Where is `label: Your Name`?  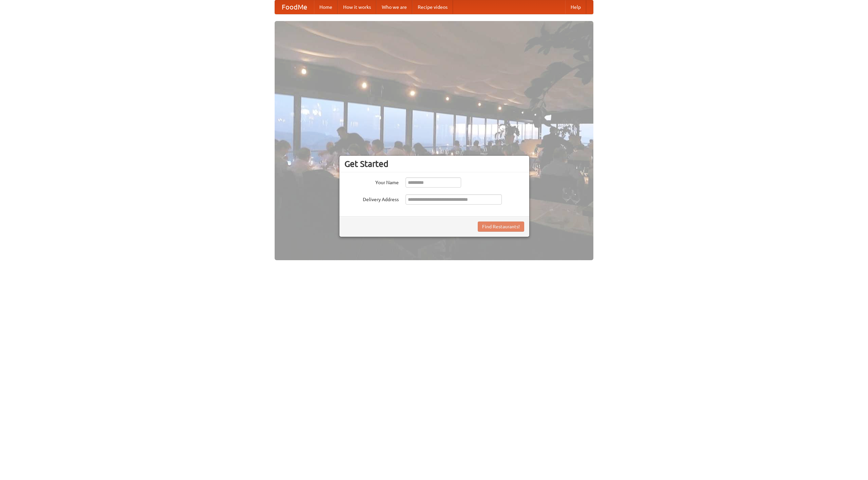 label: Your Name is located at coordinates (371, 181).